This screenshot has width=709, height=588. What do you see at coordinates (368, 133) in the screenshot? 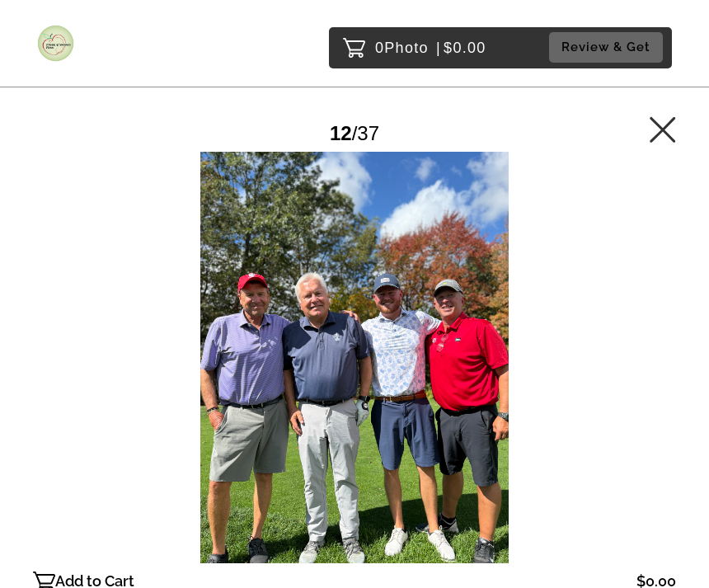
I see `span: 37` at bounding box center [368, 133].